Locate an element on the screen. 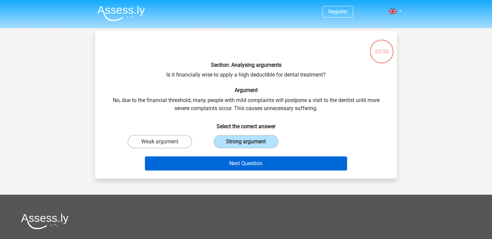  h6: Select the correct answer is located at coordinates (246, 123).